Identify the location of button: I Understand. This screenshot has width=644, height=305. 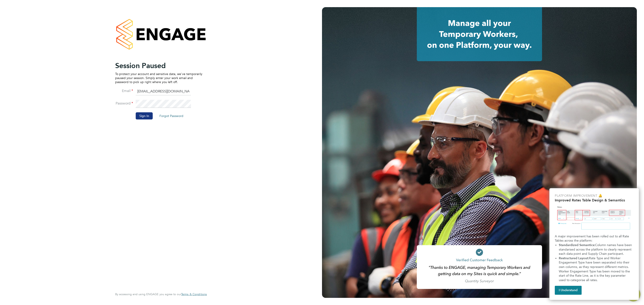
(568, 290).